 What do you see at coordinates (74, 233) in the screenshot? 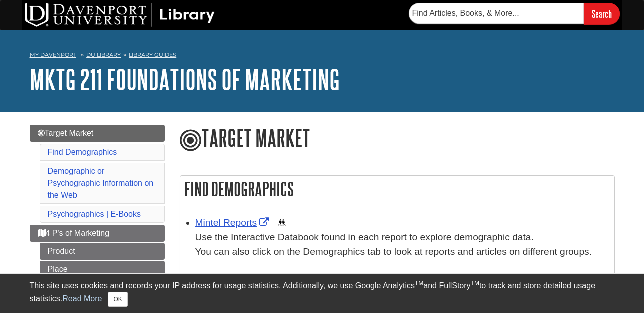
I see `span: 4 P's of Marketing` at bounding box center [74, 233].